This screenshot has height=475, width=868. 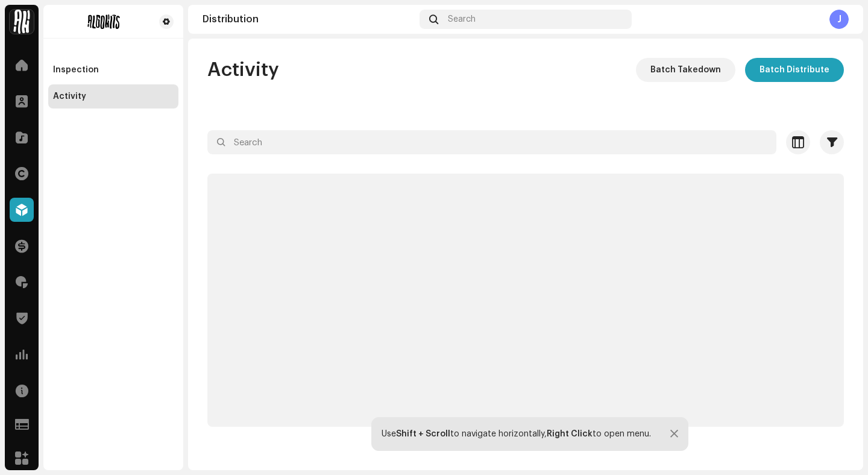 I want to click on span: Activity, so click(x=243, y=70).